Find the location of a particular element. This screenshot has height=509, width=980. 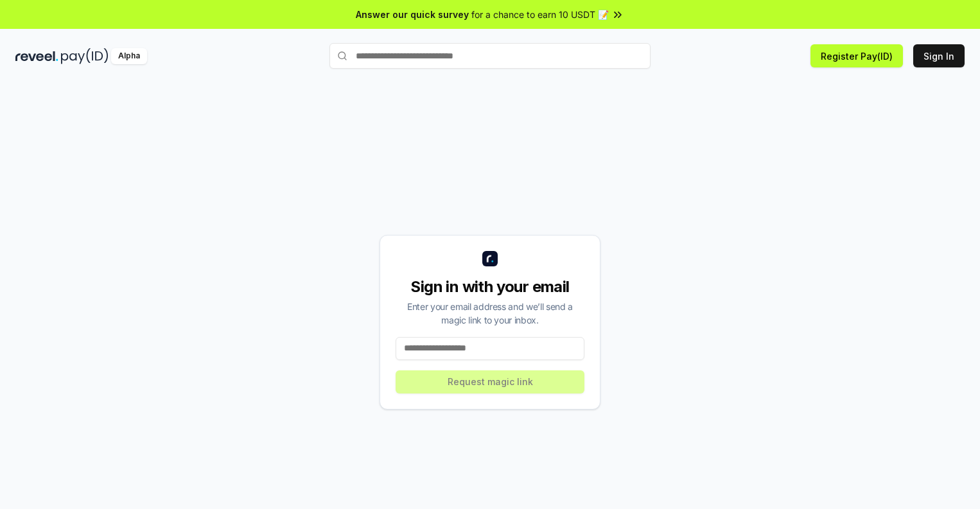

div: Sign in with your email is located at coordinates (490, 287).